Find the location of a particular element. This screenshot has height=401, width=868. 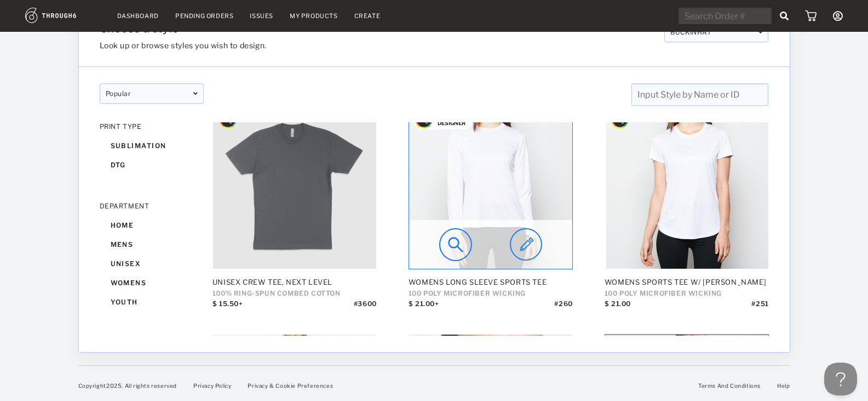

a: Terms And Conditions is located at coordinates (729, 385).